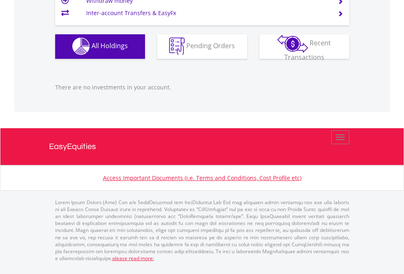 This screenshot has height=274, width=404. What do you see at coordinates (202, 147) in the screenshot?
I see `a: EasyEquities` at bounding box center [202, 147].